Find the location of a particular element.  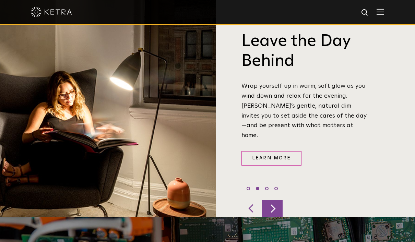

img: ketra-logo-2019-white is located at coordinates (51, 12).